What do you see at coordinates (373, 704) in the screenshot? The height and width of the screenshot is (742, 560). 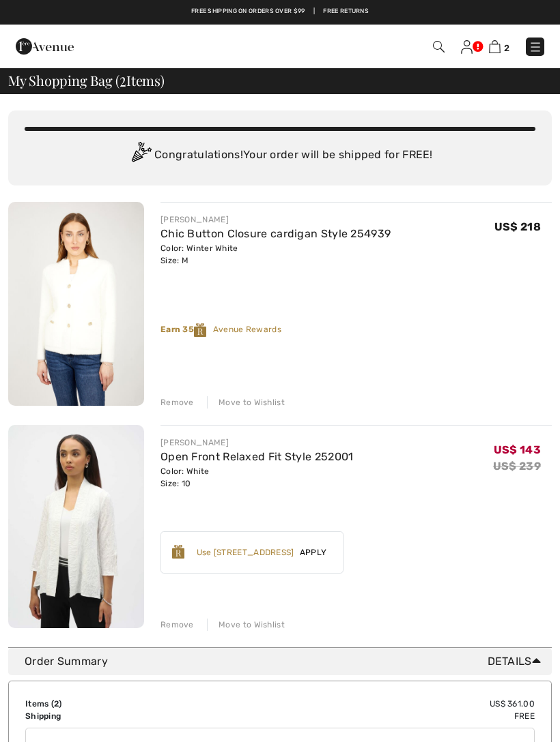 I see `td: US$ 361.00` at bounding box center [373, 704].